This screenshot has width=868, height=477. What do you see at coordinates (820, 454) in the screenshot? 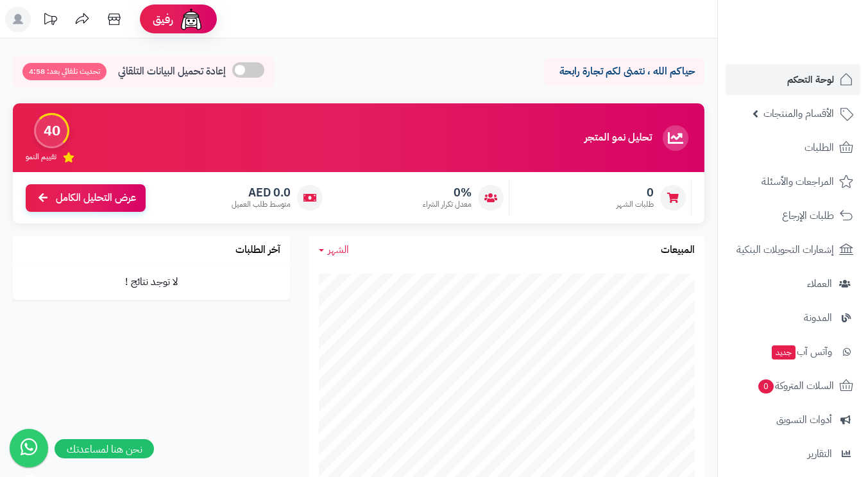
I see `span: التقارير` at bounding box center [820, 454].